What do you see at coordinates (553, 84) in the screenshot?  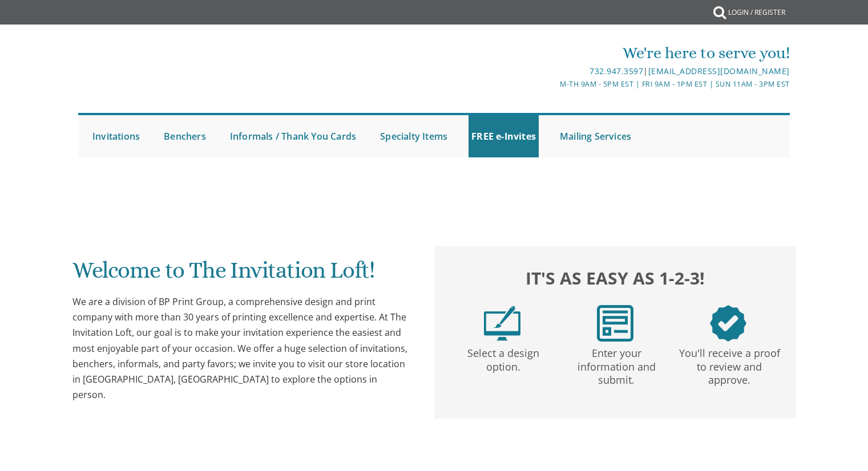 I see `div: M-Th 9am - 5pm EST | Fri 9am - 1pm EST | Sun 11am - 3pm EST` at bounding box center [553, 84].